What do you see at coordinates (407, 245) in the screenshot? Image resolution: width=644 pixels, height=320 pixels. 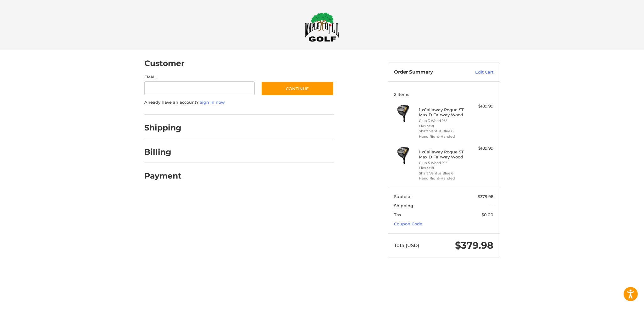 I see `span: Total (USD)` at bounding box center [407, 245].